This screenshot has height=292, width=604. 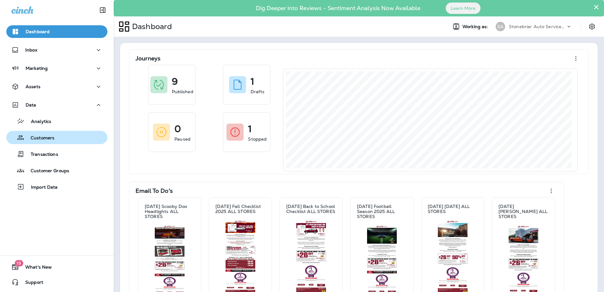 What do you see at coordinates (57, 105) in the screenshot?
I see `button: Data` at bounding box center [57, 105].